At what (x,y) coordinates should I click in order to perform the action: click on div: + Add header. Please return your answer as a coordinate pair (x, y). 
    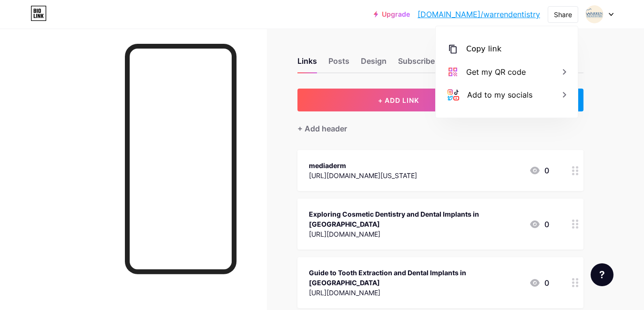
    Looking at the image, I should click on (322, 129).